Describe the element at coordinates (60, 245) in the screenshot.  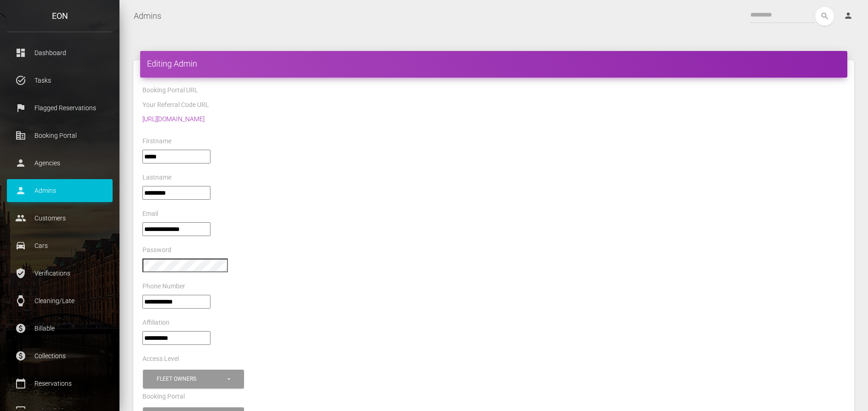
I see `a: drive_eta Cars` at that location.